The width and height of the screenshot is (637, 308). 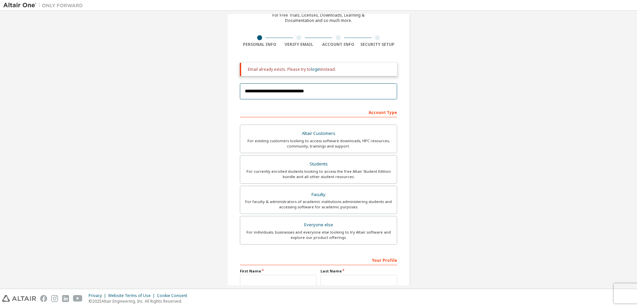 I want to click on div: Personal Info, so click(x=260, y=44).